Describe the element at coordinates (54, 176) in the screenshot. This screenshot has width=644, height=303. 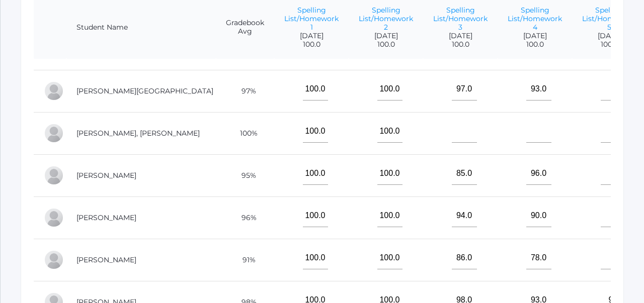
I see `div: Abbie Hazen` at that location.